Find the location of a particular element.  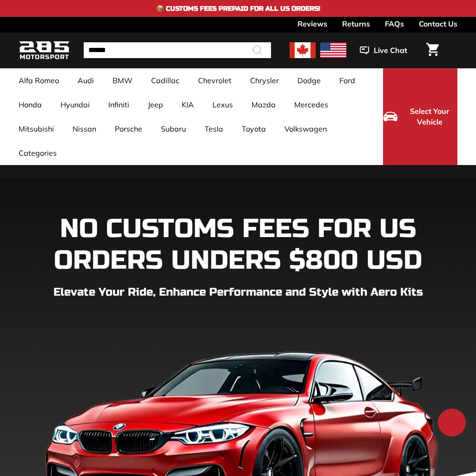

a: Nissan is located at coordinates (84, 129).